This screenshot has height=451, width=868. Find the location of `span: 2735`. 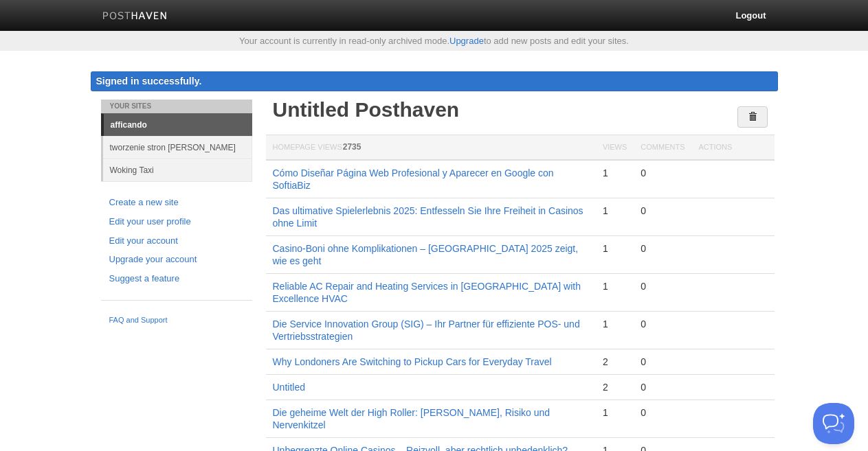

span: 2735 is located at coordinates (352, 147).